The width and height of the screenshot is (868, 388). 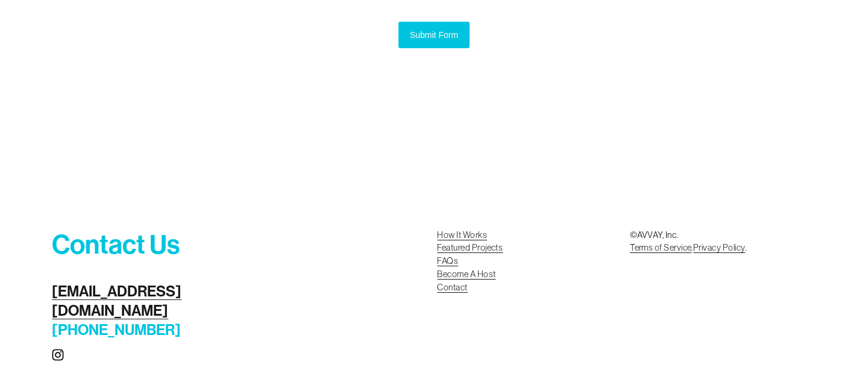 I want to click on a: Featured Projects, so click(x=470, y=248).